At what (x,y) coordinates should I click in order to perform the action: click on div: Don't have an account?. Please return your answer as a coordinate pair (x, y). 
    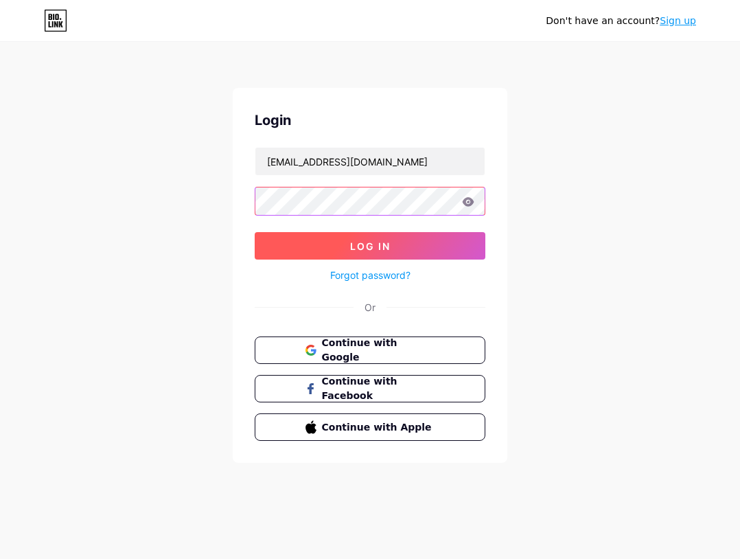
    Looking at the image, I should click on (620, 21).